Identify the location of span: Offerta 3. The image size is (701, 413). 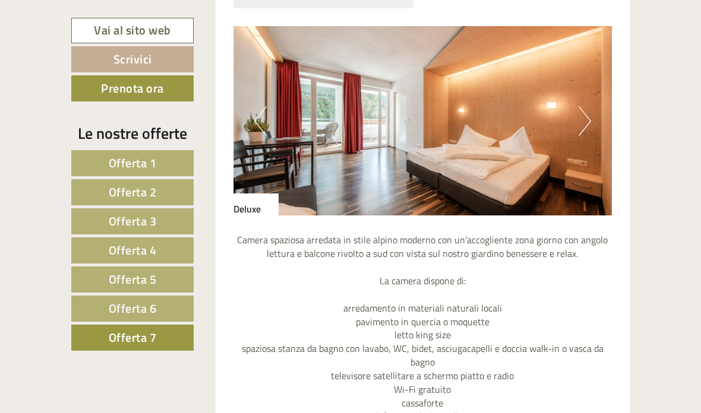
(132, 221).